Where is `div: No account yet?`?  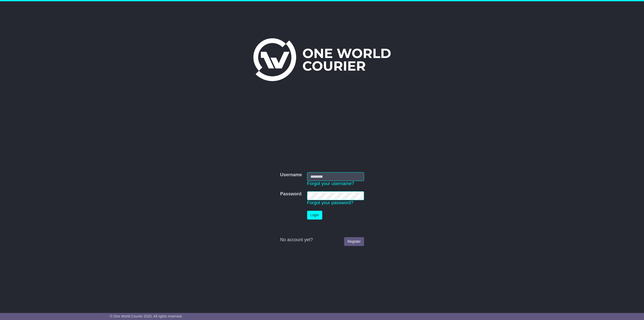 div: No account yet? is located at coordinates (322, 240).